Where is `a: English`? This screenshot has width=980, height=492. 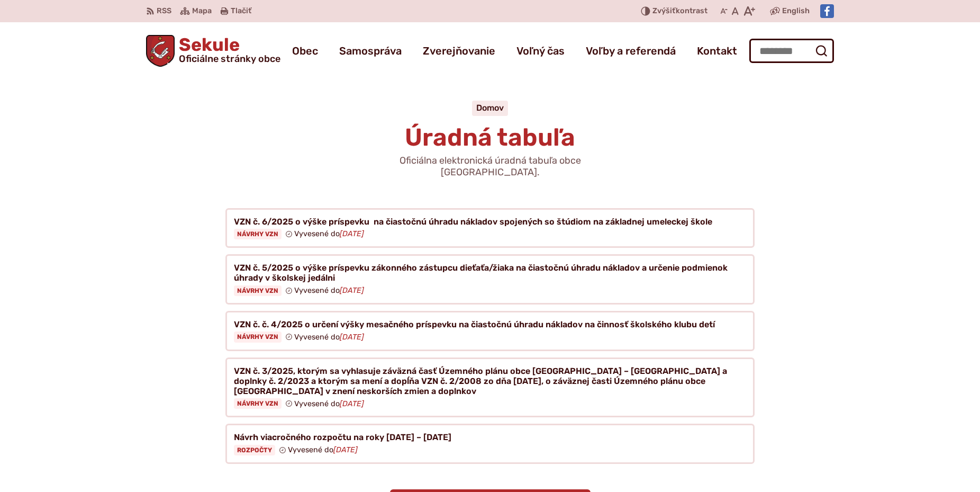 a: English is located at coordinates (795, 11).